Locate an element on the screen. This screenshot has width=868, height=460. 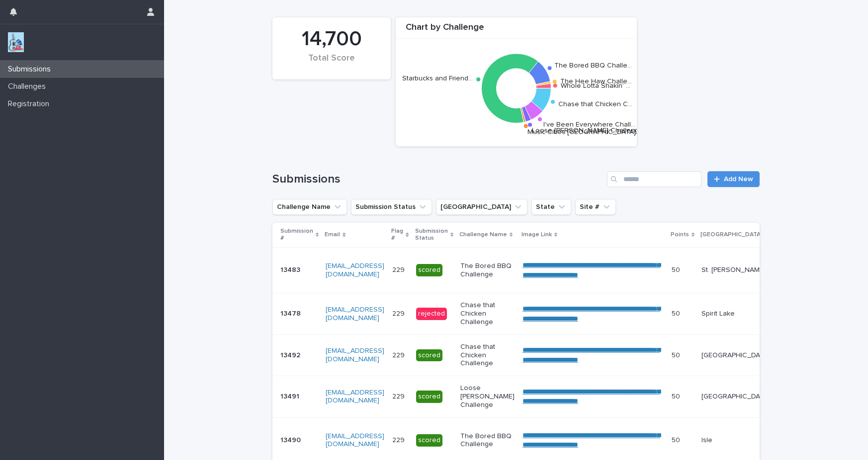
text: Whole Lotta Shakin’ … is located at coordinates (596, 85).